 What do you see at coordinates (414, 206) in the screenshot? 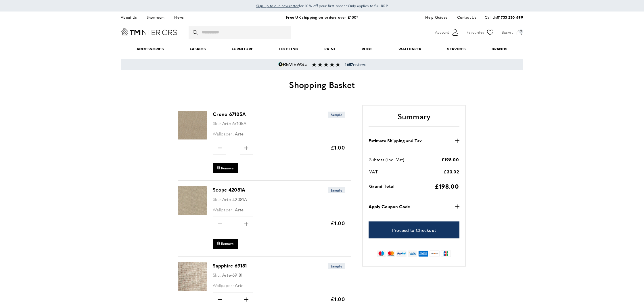
I see `button: Apply Coupon Code` at bounding box center [414, 206].